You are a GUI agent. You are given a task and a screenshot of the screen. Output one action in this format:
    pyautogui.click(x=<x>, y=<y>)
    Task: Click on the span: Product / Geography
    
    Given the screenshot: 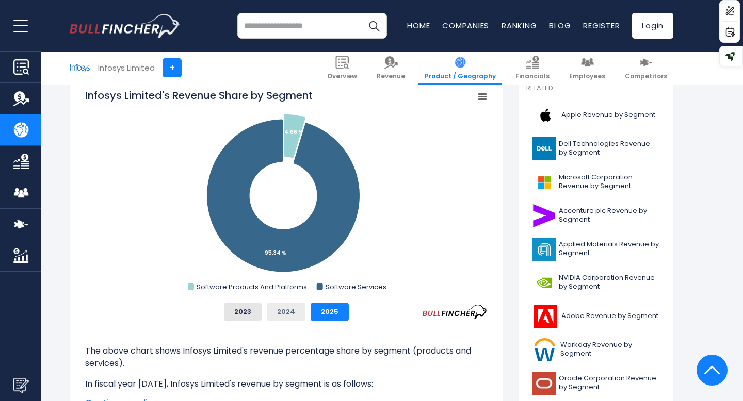 What is the action you would take?
    pyautogui.click(x=460, y=76)
    